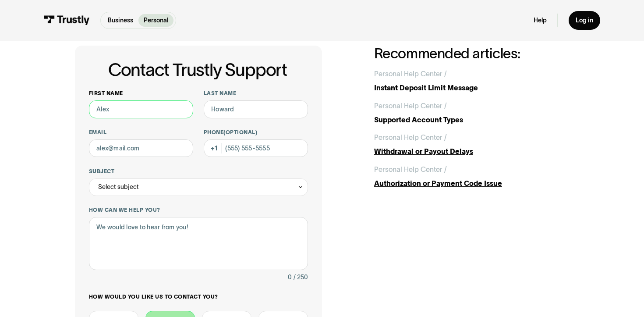 The height and width of the screenshot is (317, 644). I want to click on h2: Recommended articles:, so click(471, 53).